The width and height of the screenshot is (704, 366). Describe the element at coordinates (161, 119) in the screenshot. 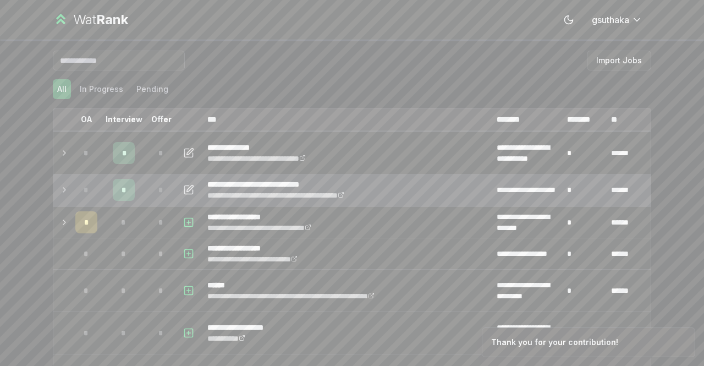

I see `p: Offer` at that location.